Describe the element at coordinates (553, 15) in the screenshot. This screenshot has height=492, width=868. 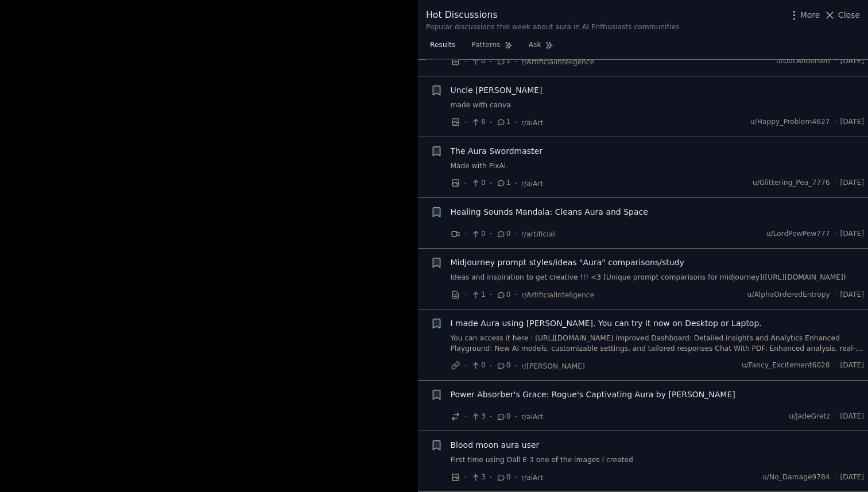
I see `div: Hot Discussions` at that location.